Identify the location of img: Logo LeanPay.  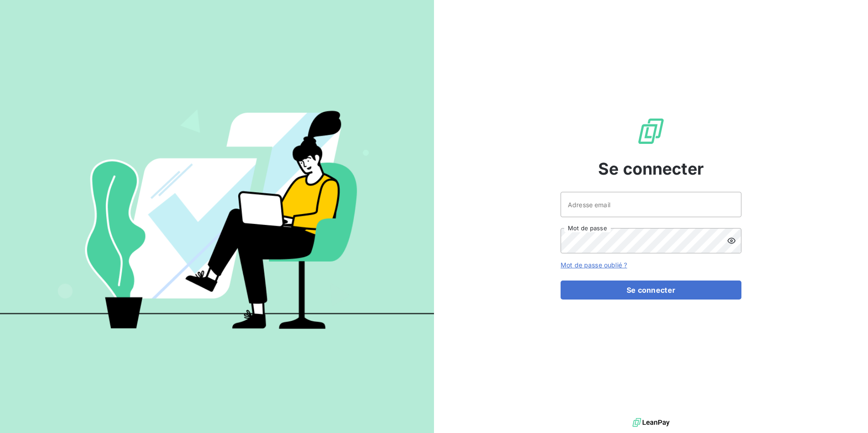
(651, 131).